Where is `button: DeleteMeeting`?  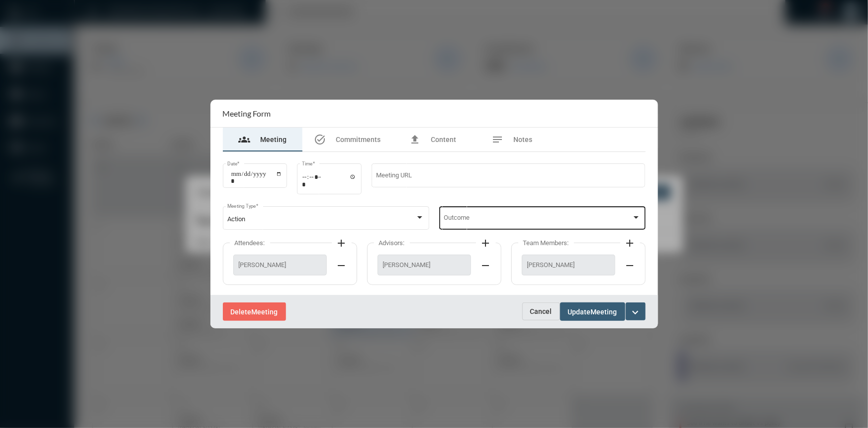 button: DeleteMeeting is located at coordinates (254, 311).